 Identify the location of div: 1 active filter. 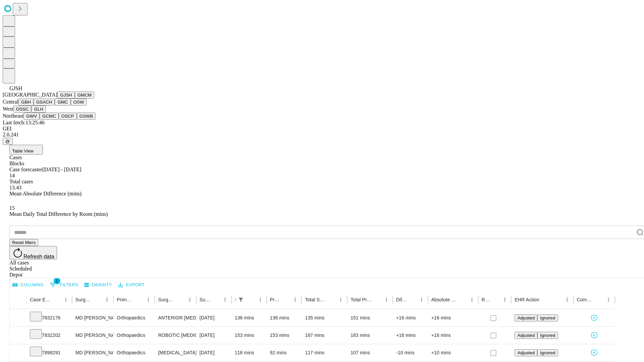
(241, 299).